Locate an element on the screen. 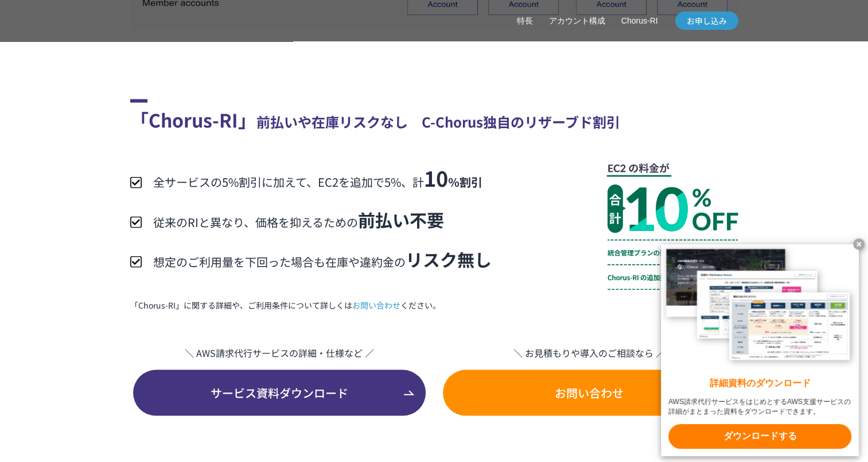 The image size is (868, 462). span: お問い合わせ is located at coordinates (589, 393).